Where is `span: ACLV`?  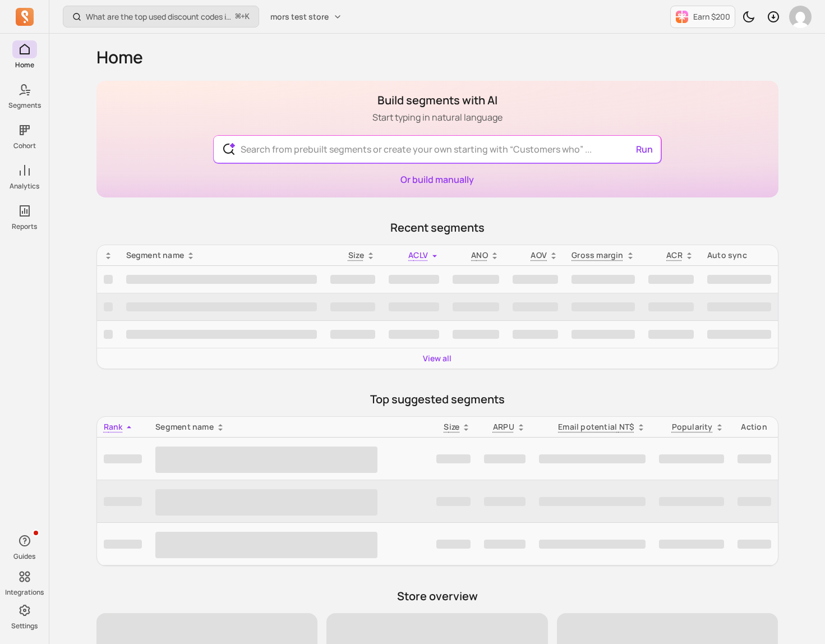 span: ACLV is located at coordinates (418, 255).